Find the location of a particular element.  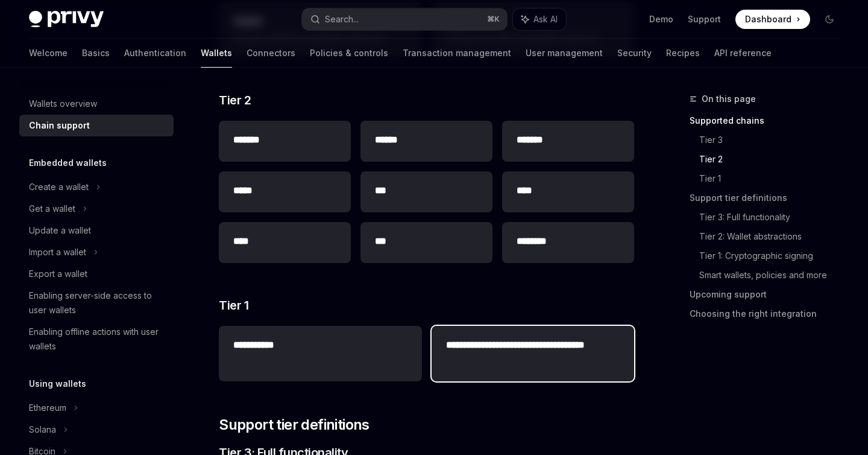

span: On this page is located at coordinates (729, 99).